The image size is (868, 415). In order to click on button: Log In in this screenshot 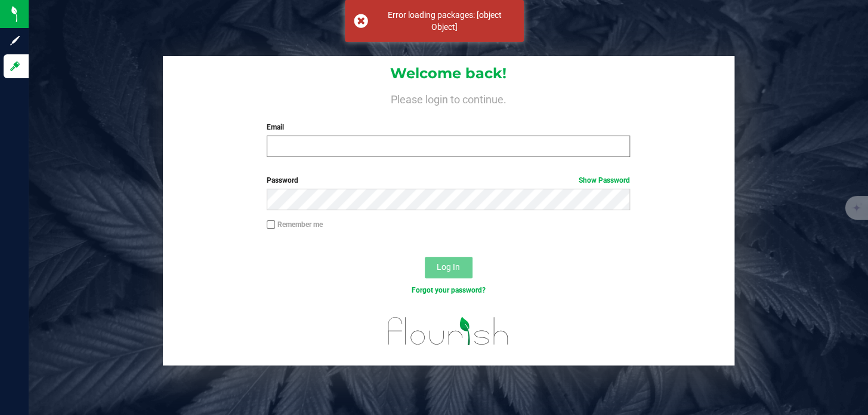, I will do `click(449, 268)`.